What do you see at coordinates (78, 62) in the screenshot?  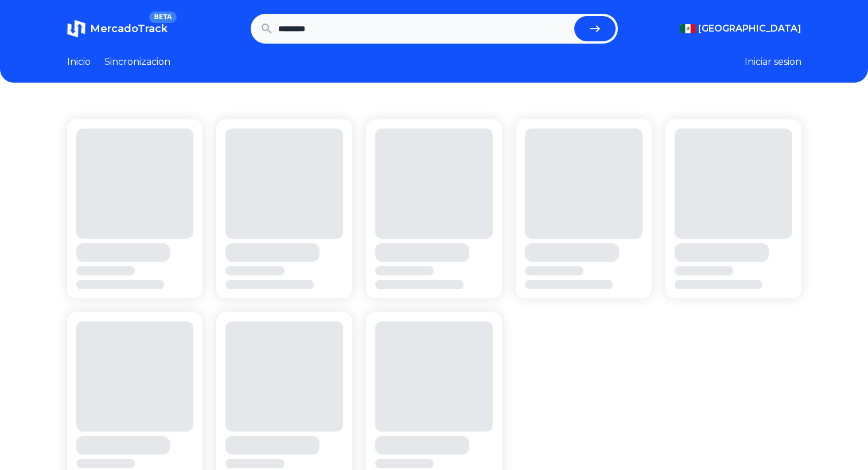 I see `a: Inicio` at bounding box center [78, 62].